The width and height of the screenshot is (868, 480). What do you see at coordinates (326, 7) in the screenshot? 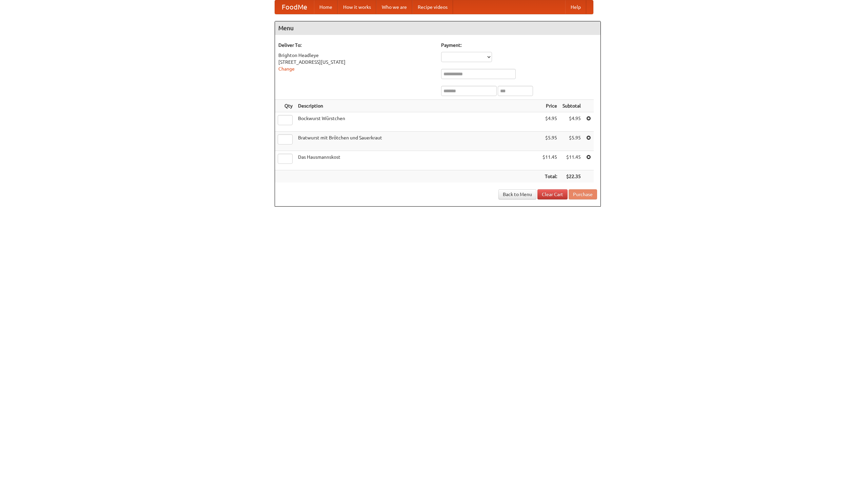
I see `a: Home` at bounding box center [326, 7].